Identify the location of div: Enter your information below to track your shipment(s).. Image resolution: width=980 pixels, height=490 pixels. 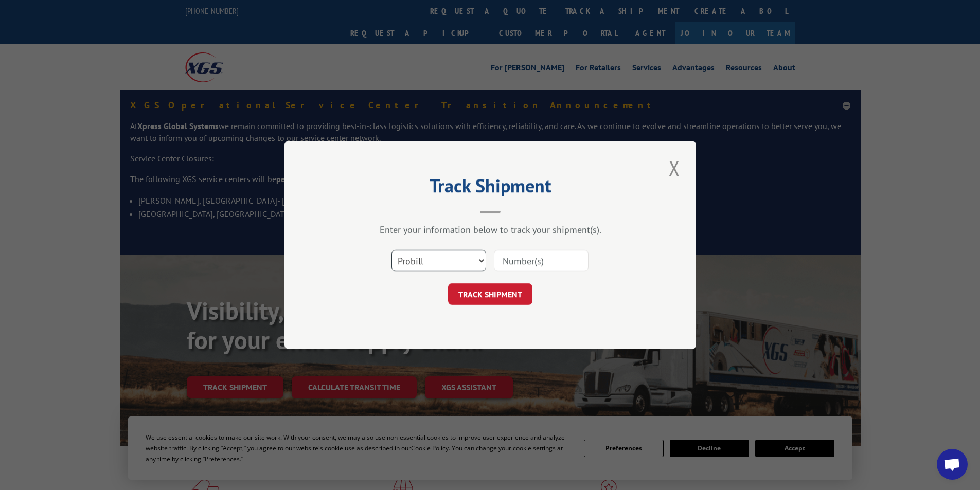
(490, 229).